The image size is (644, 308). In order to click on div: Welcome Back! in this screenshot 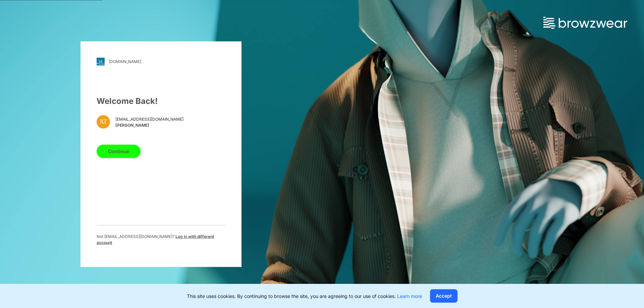, I will do `click(161, 101)`.